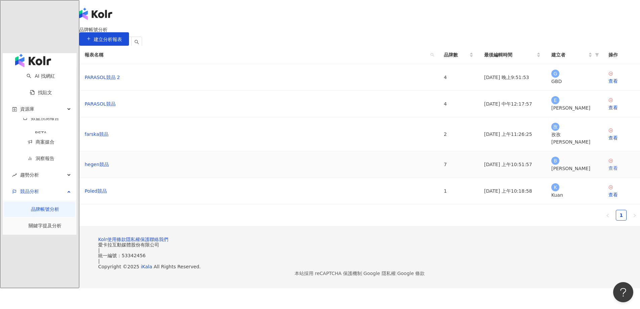 Image resolution: width=640 pixels, height=309 pixels. I want to click on a: 商案媒合, so click(41, 142).